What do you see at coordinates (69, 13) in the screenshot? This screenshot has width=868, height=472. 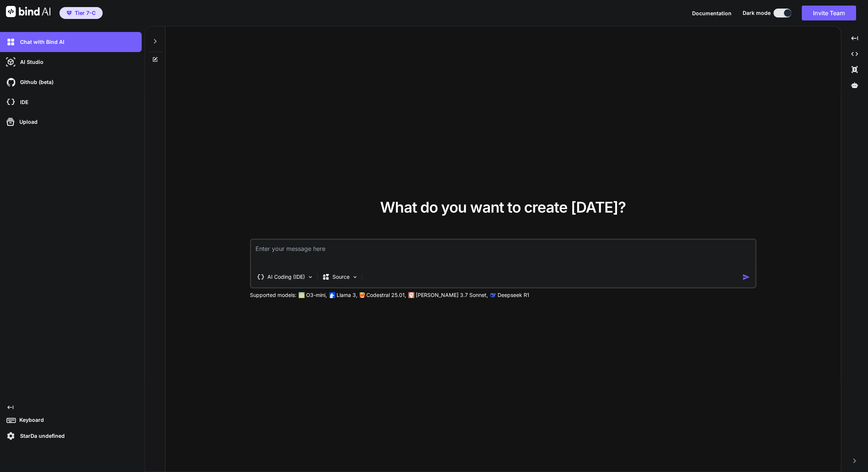 I see `img: premium` at bounding box center [69, 13].